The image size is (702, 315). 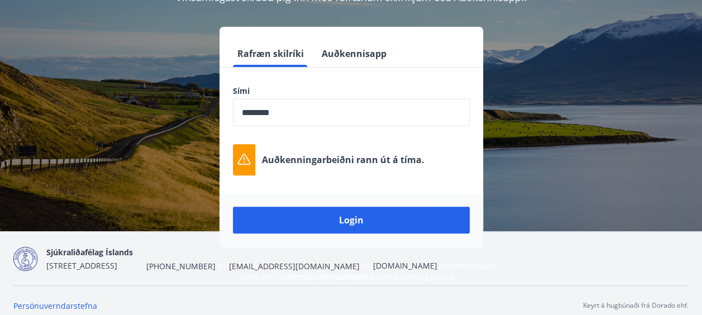 What do you see at coordinates (354, 54) in the screenshot?
I see `button: Auðkennisapp` at bounding box center [354, 54].